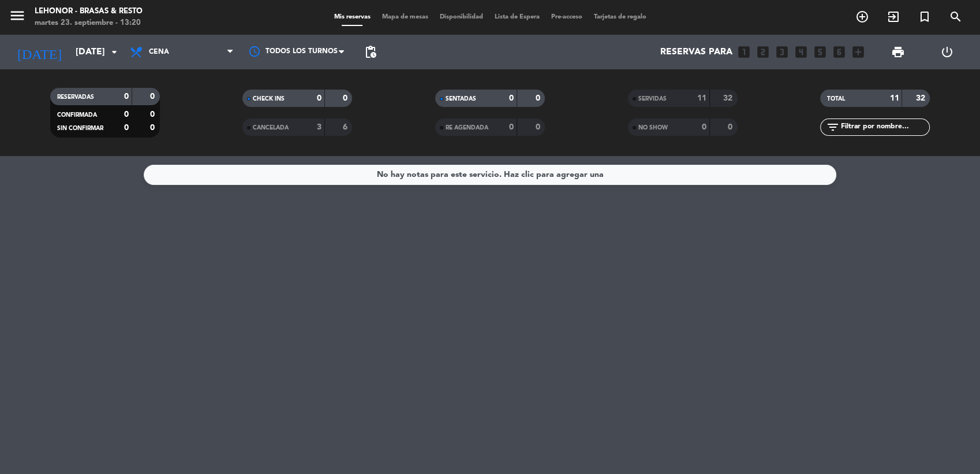  Describe the element at coordinates (89, 12) in the screenshot. I see `div: Lehonor - Brasas & Resto` at that location.